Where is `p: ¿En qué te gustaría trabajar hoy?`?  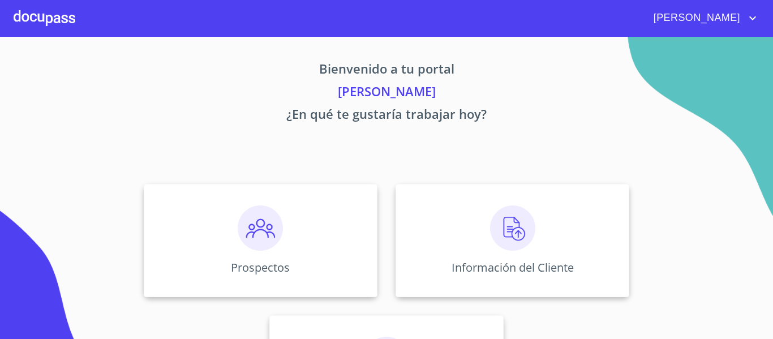 p: ¿En qué te gustaría trabajar hoy? is located at coordinates (387, 116).